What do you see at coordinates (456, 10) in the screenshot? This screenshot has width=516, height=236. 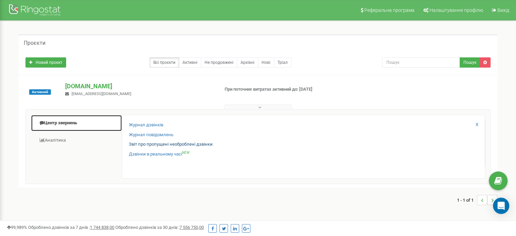 I see `span: Налаштування профілю` at bounding box center [456, 10].